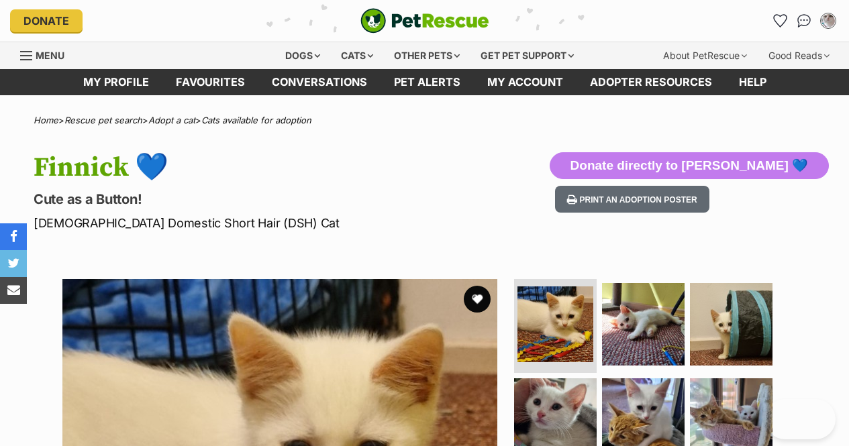 This screenshot has width=849, height=446. What do you see at coordinates (103, 120) in the screenshot?
I see `a: Rescue pet search` at bounding box center [103, 120].